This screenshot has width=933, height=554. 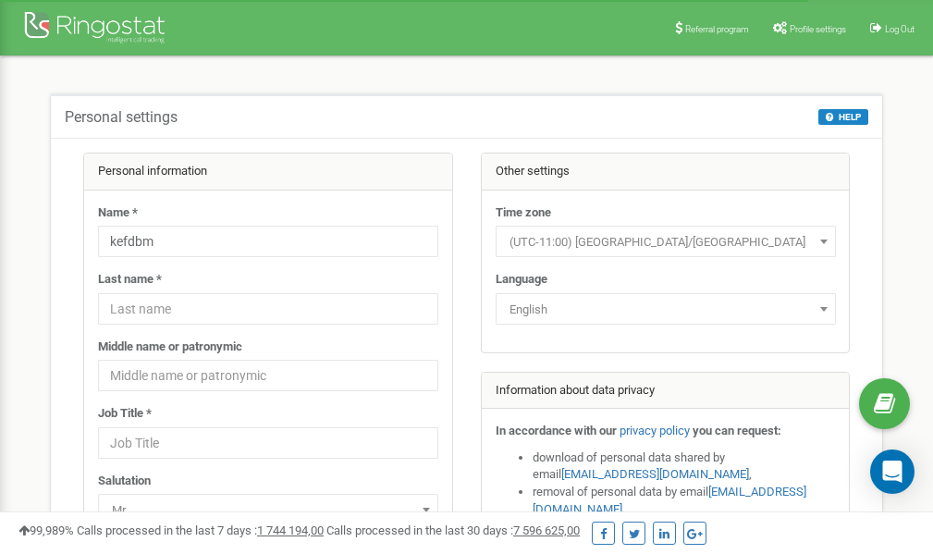 What do you see at coordinates (129, 279) in the screenshot?
I see `label: Last name *` at bounding box center [129, 279].